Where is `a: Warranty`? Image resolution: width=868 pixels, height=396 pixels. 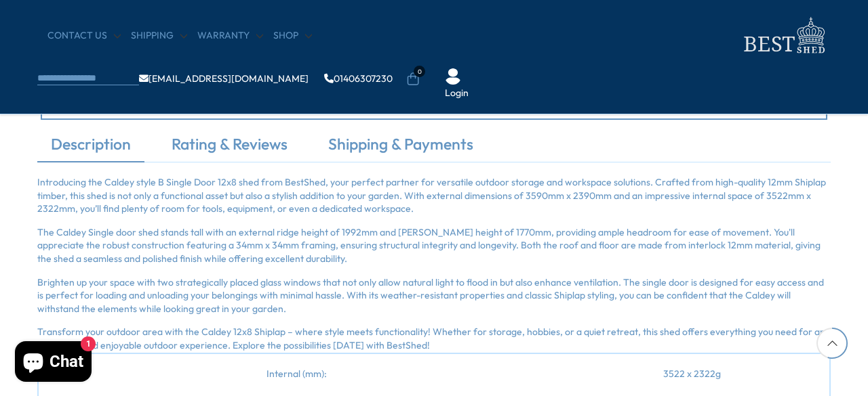 a: Warranty is located at coordinates (230, 36).